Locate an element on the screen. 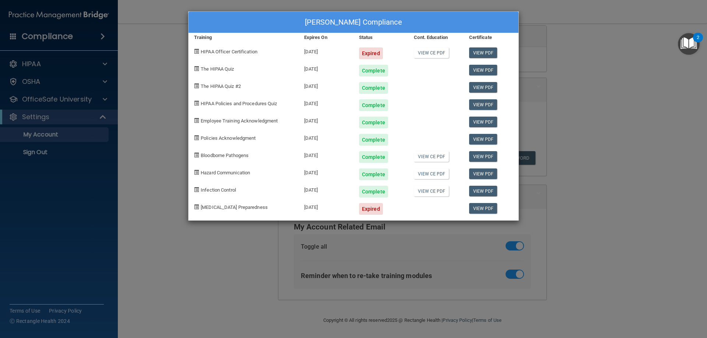  span: HIPAA Policies and Procedures Quiz is located at coordinates (238, 103).